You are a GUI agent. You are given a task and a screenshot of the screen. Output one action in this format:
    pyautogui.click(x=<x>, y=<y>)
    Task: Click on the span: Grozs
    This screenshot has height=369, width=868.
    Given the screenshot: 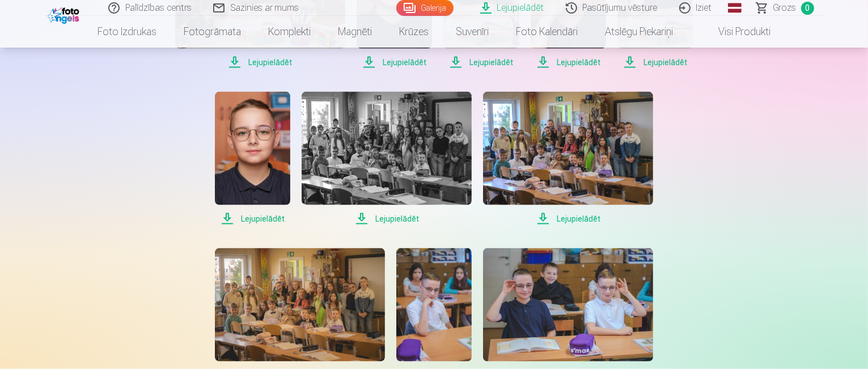 What is the action you would take?
    pyautogui.click(x=785, y=8)
    